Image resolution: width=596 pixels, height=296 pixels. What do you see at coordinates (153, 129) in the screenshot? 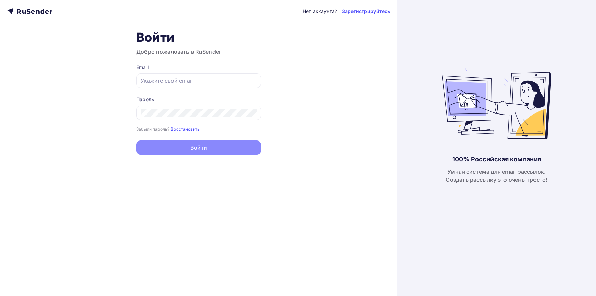
I see `small: Забыли пароль?` at bounding box center [153, 129].